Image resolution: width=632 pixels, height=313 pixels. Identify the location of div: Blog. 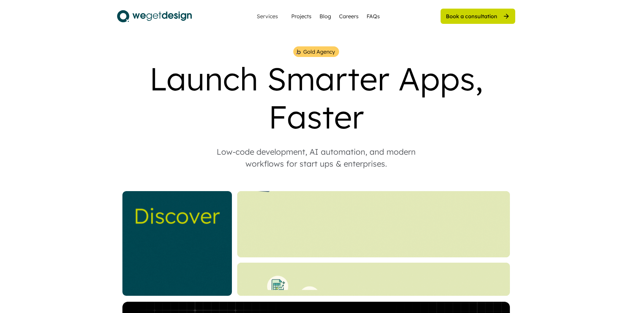
(325, 16).